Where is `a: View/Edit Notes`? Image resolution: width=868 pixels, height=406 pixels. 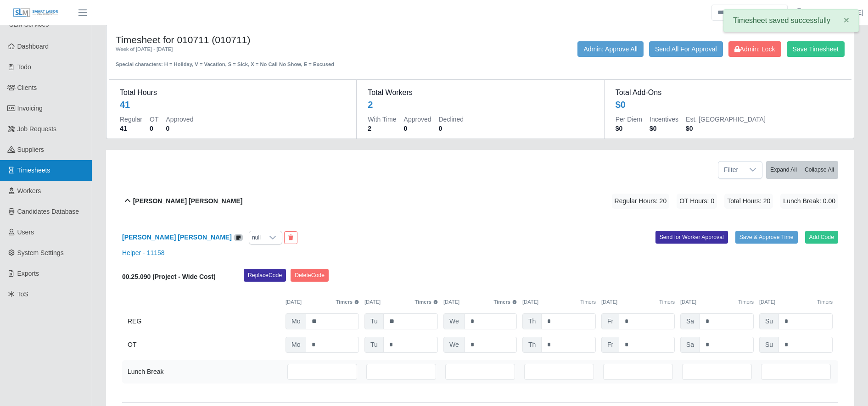
a: View/Edit Notes is located at coordinates (238, 237).